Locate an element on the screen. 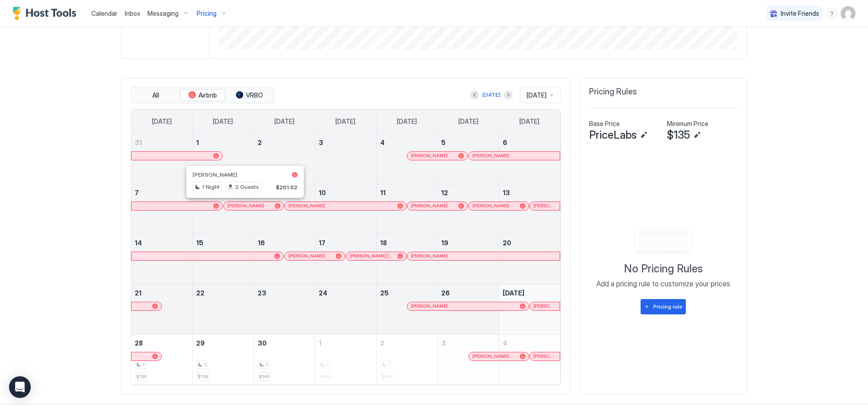 The width and height of the screenshot is (868, 407). span: 1 Night is located at coordinates (211, 187).